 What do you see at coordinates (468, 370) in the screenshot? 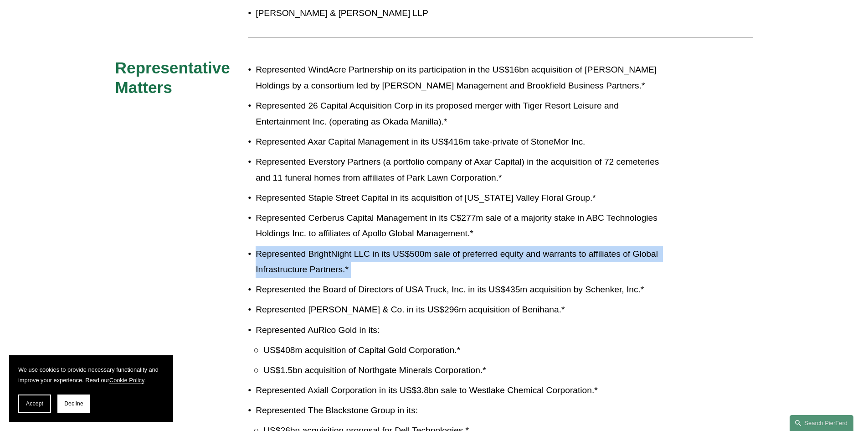
I see `p: US$1.5bn acquisition of Northgate Minerals Corporation.*` at bounding box center [468, 370].